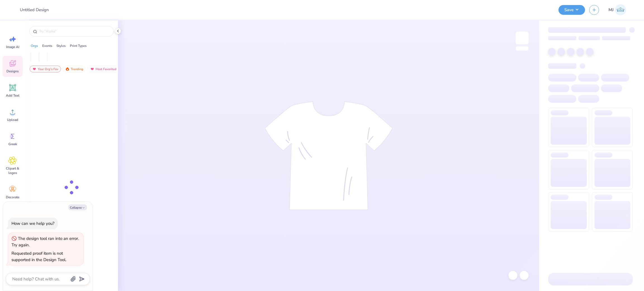  I want to click on button: Save, so click(572, 10).